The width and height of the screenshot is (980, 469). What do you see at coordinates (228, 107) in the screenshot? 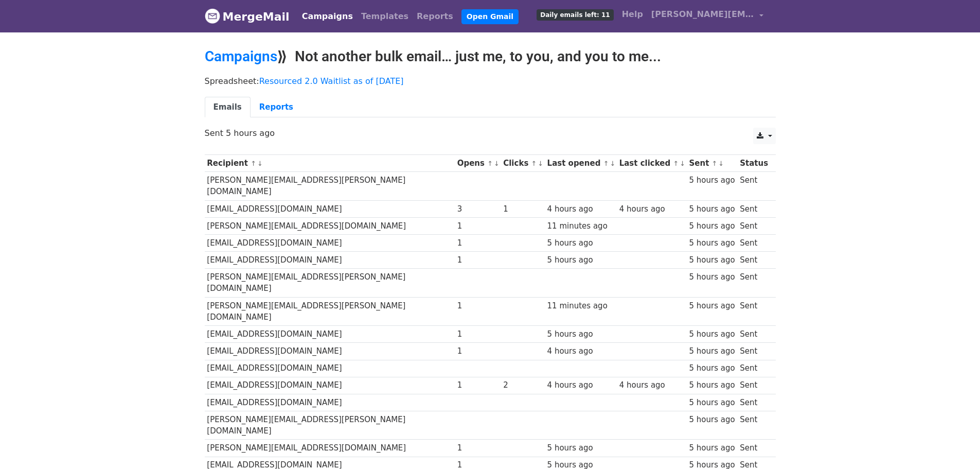
I see `a: Emails` at bounding box center [228, 107].